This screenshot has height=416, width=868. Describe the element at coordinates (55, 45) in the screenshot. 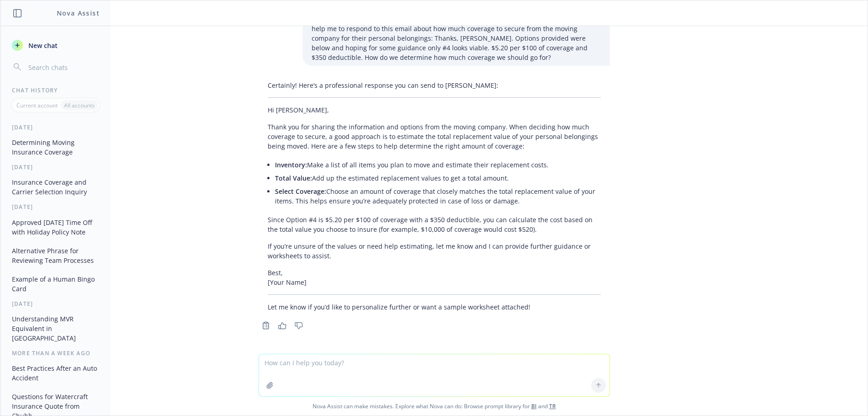

I see `button: New chat` at that location.